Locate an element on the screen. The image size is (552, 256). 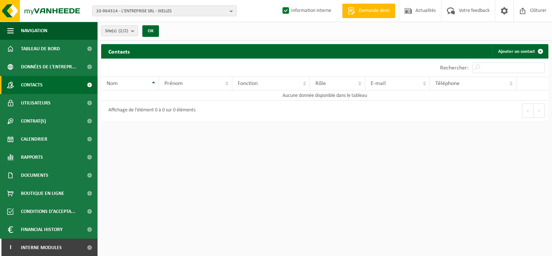
span: 10-964314 - L'ENTREPRISE SRL - IXELLES is located at coordinates (161, 11).